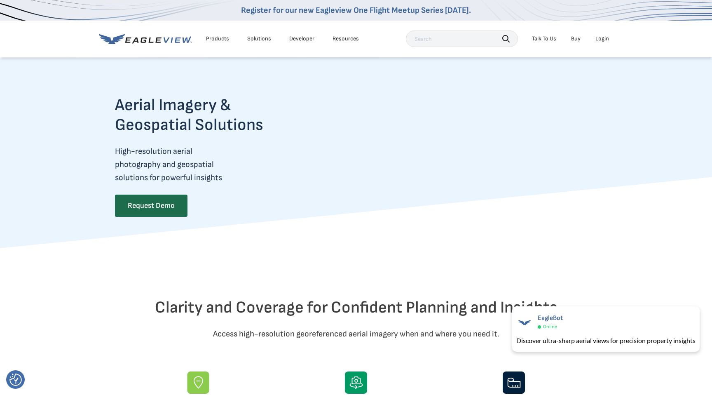 This screenshot has height=395, width=712. What do you see at coordinates (217, 39) in the screenshot?
I see `div: Products` at bounding box center [217, 39].